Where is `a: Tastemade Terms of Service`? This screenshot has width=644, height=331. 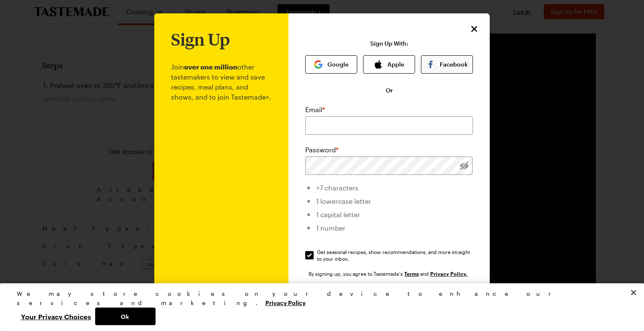
a: Tastemade Terms of Service is located at coordinates (411, 273).